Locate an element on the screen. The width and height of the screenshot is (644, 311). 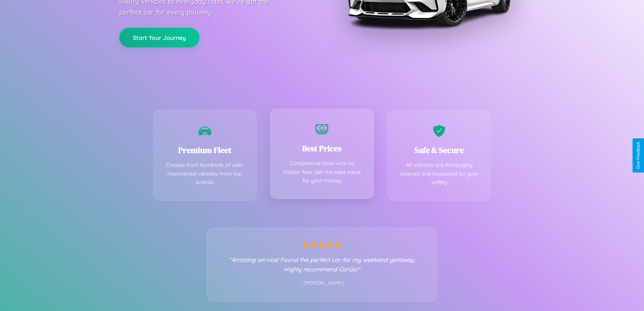
p: All vehicles are thoroughly cleaned and inspected for your safety is located at coordinates (439, 174).